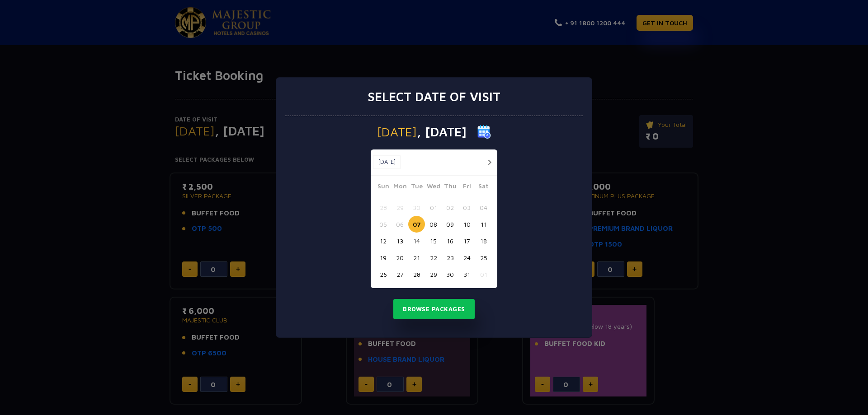 The width and height of the screenshot is (868, 415). Describe the element at coordinates (466, 274) in the screenshot. I see `button: 31` at that location.